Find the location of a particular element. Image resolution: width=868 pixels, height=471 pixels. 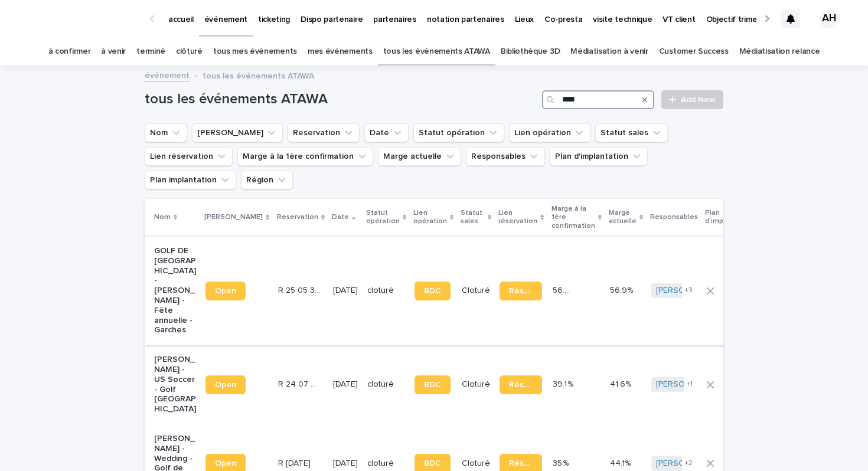

p: Marge actuelle is located at coordinates (622, 217).